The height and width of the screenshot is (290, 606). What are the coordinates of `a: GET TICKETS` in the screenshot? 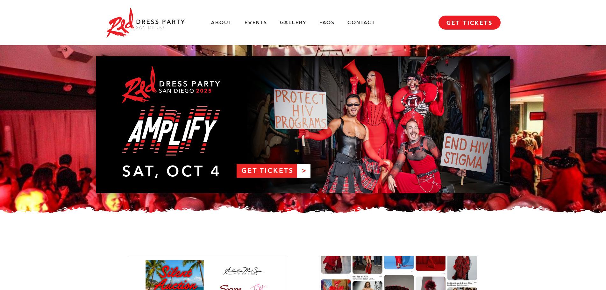 It's located at (469, 23).